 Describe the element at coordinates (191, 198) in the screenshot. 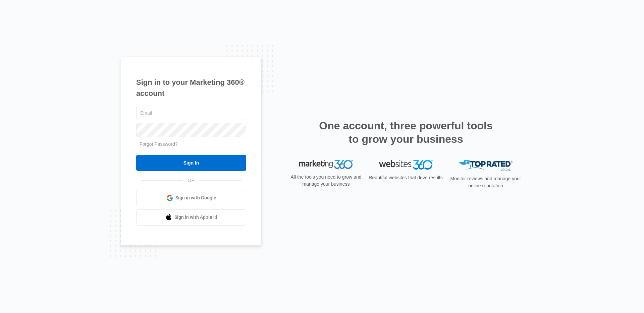

I see `a: Sign in with Google` at that location.